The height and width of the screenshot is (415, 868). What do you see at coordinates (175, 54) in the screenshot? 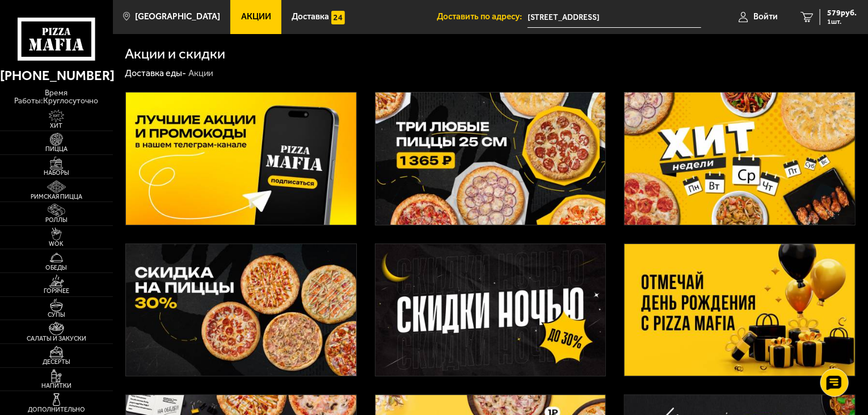
I see `h1: Акции и скидки` at bounding box center [175, 54].